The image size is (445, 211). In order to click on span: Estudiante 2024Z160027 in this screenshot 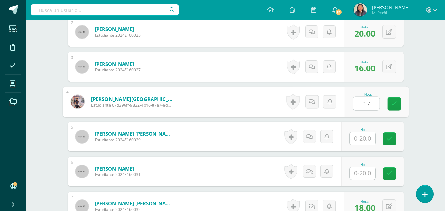, I will do `click(118, 70)`.